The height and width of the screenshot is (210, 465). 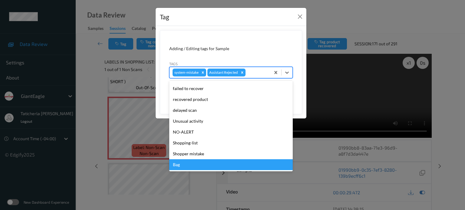 What do you see at coordinates (300, 17) in the screenshot?
I see `button: Close` at bounding box center [300, 17].